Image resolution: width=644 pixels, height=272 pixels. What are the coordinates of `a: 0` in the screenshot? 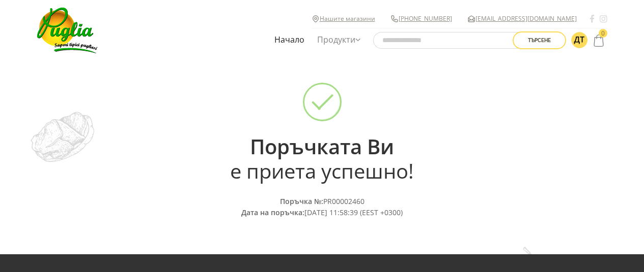 It's located at (598, 40).